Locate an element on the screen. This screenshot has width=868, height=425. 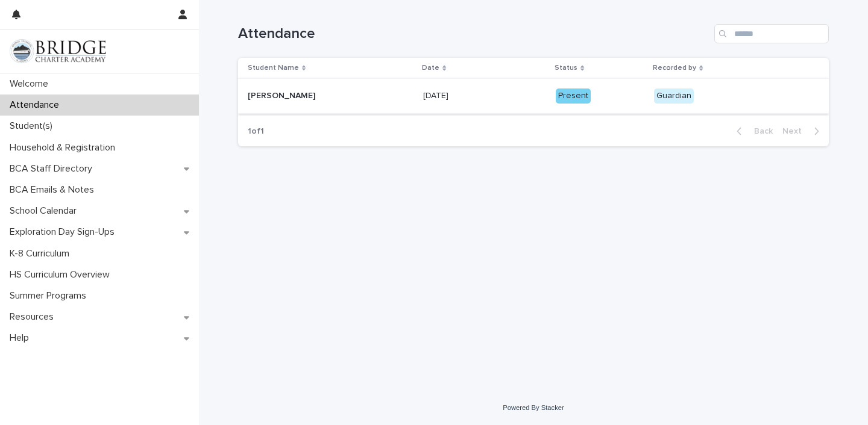
p: Student Name is located at coordinates (273, 68).